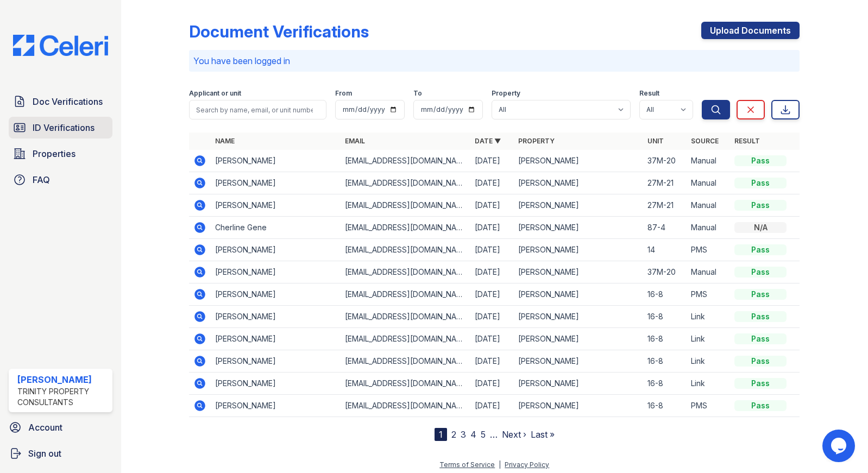 This screenshot has height=473, width=868. What do you see at coordinates (215, 93) in the screenshot?
I see `label: Applicant or unit` at bounding box center [215, 93].